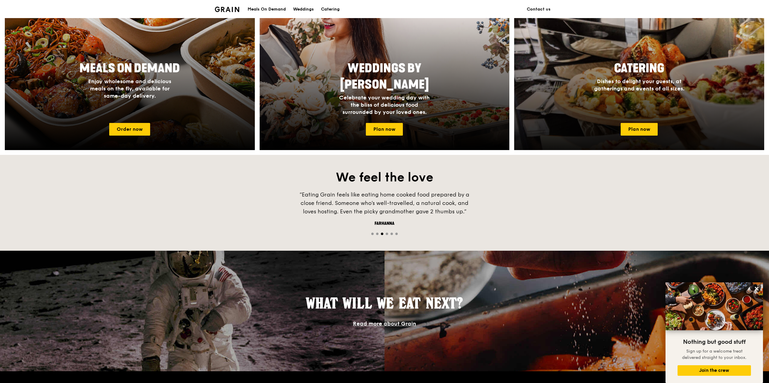 The width and height of the screenshot is (769, 383). Describe the element at coordinates (330, 9) in the screenshot. I see `div: Catering` at that location.